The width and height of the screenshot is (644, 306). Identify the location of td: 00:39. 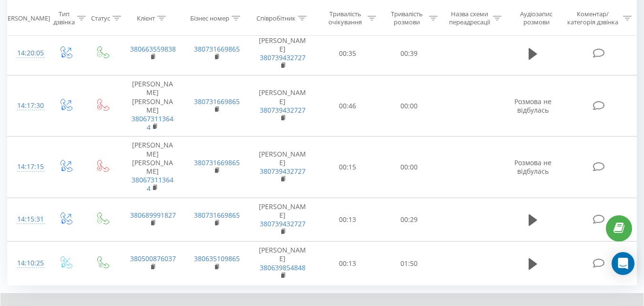
(409, 54).